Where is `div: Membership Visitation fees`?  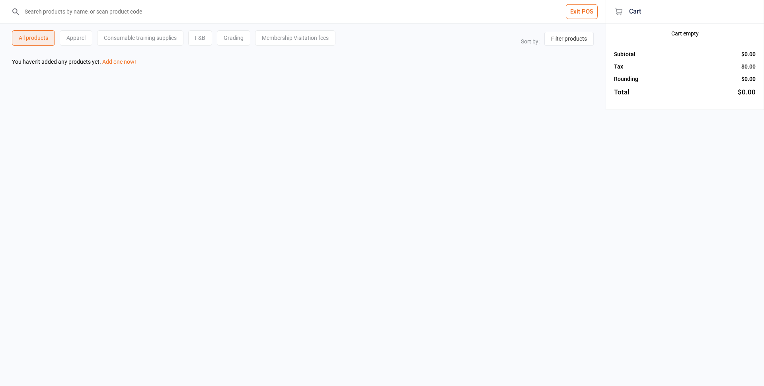 div: Membership Visitation fees is located at coordinates (295, 38).